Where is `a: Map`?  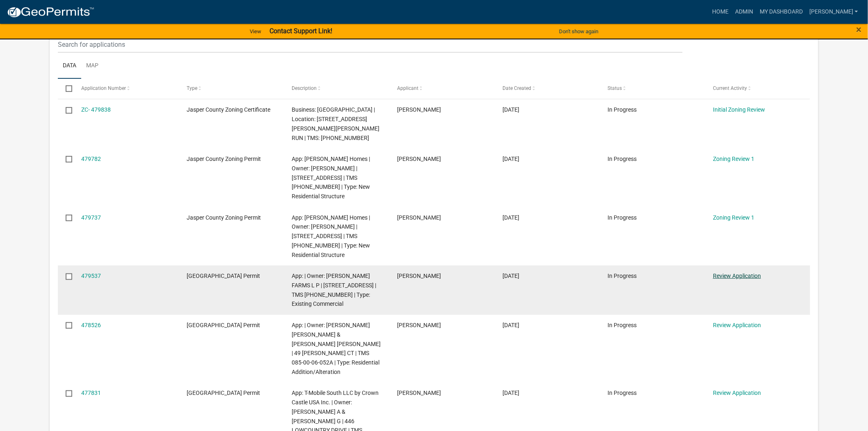 a: Map is located at coordinates (92, 66).